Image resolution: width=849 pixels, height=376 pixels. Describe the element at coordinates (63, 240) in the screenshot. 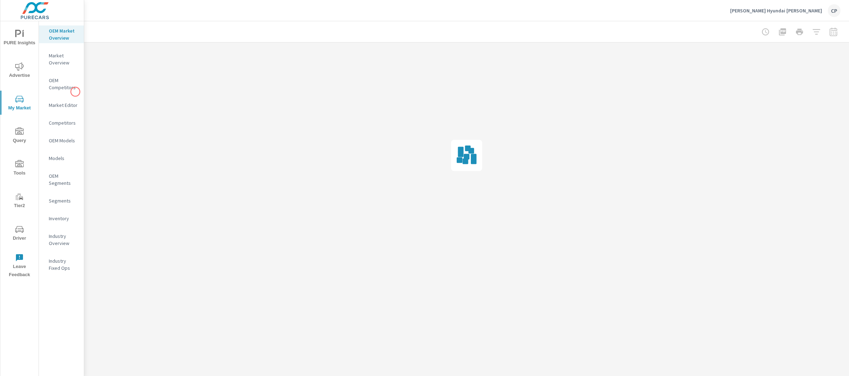

I see `p: Industry Overview` at that location.